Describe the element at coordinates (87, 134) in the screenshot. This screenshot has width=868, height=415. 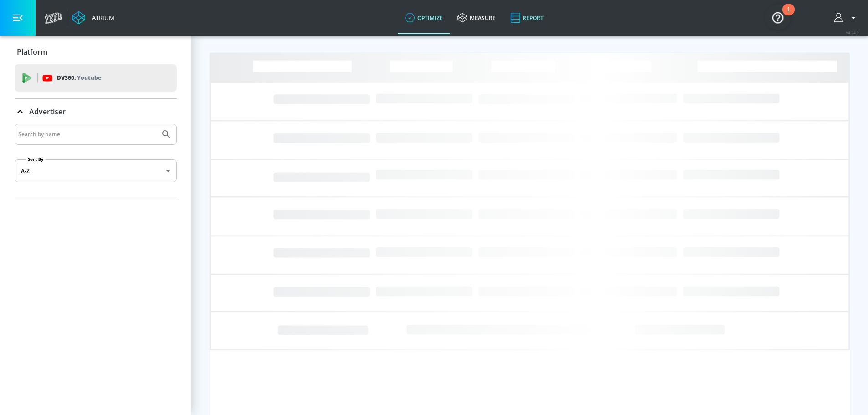
I see `input: Search by name` at that location.